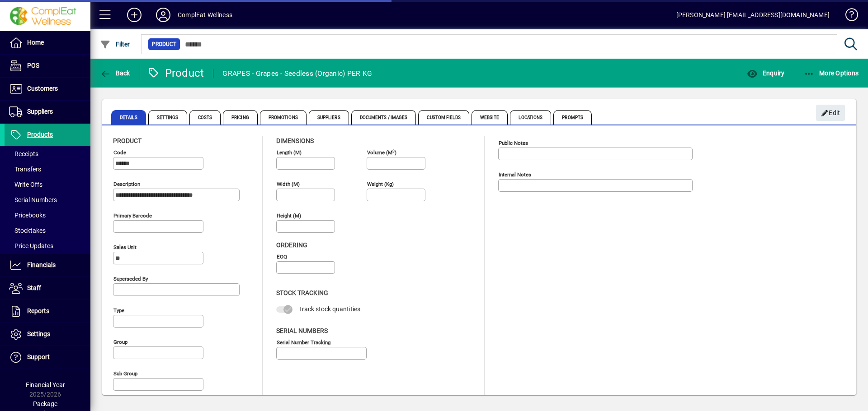  What do you see at coordinates (163, 15) in the screenshot?
I see `button: Profile` at bounding box center [163, 15].